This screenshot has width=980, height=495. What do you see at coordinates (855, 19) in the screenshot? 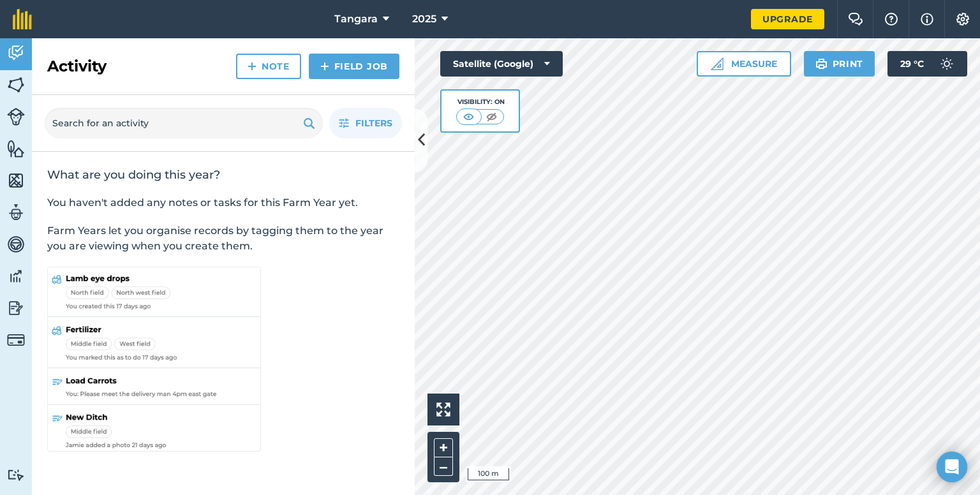
I see `img: Two speech bubbles overlapping with the left bubble in the forefront` at bounding box center [855, 19].